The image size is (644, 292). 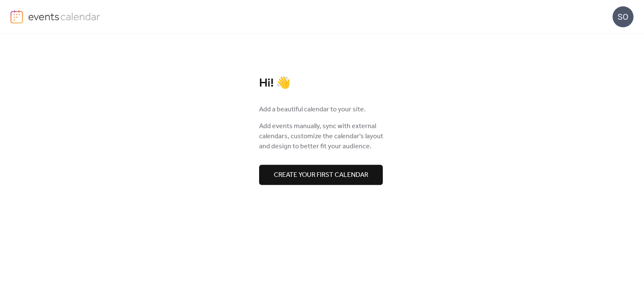 What do you see at coordinates (312, 109) in the screenshot?
I see `span: Add a beautiful calendar to your site.` at bounding box center [312, 109].